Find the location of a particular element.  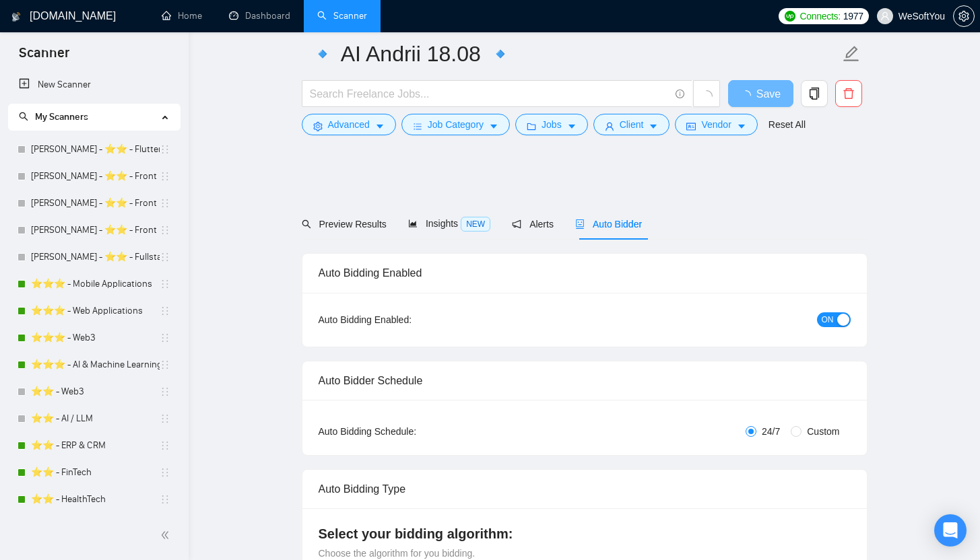

h4: Select your bidding algorithm: is located at coordinates (584, 534).